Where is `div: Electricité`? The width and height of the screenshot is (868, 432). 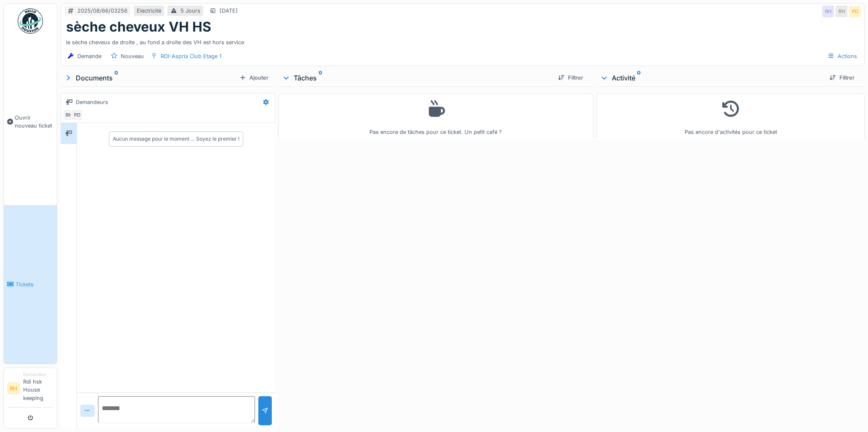
div: Electricité is located at coordinates (149, 11).